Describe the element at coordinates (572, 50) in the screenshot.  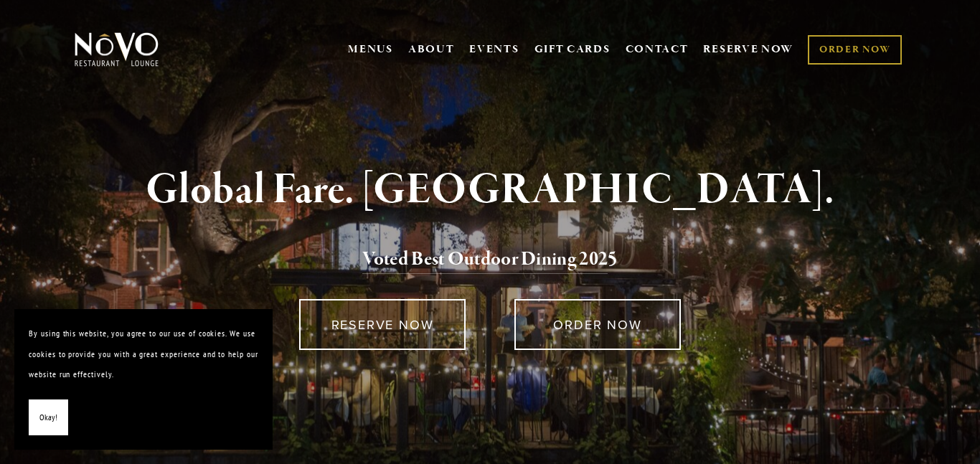
I see `a: GIFT CARDS` at that location.